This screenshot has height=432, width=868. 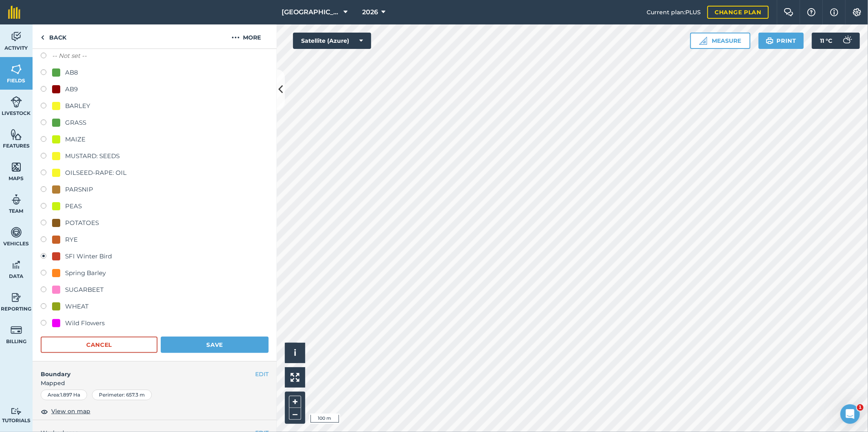 I want to click on img: svg+xml;base64,PHN2ZyB4bWxucz0iaHR0cDovL3d3dy53My5vcmcvMjAwMC9zdmciIHdpZHRoPSI5IiBoZWlnaHQ9IjI0Ii..., so click(x=43, y=37).